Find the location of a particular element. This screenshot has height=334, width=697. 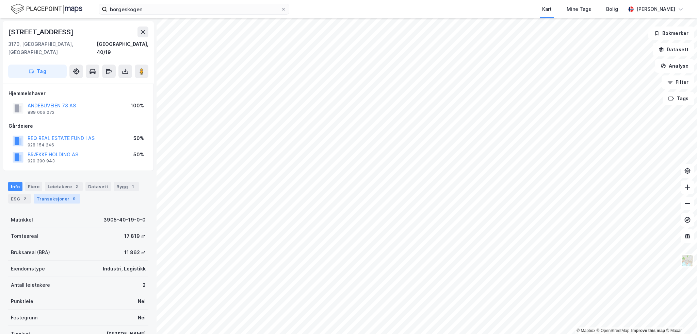

div: Info is located at coordinates (15, 187).